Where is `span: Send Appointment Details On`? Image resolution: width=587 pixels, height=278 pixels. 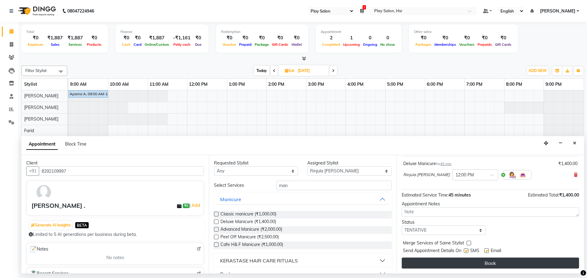 span: Send Appointment Details On is located at coordinates (432, 252).